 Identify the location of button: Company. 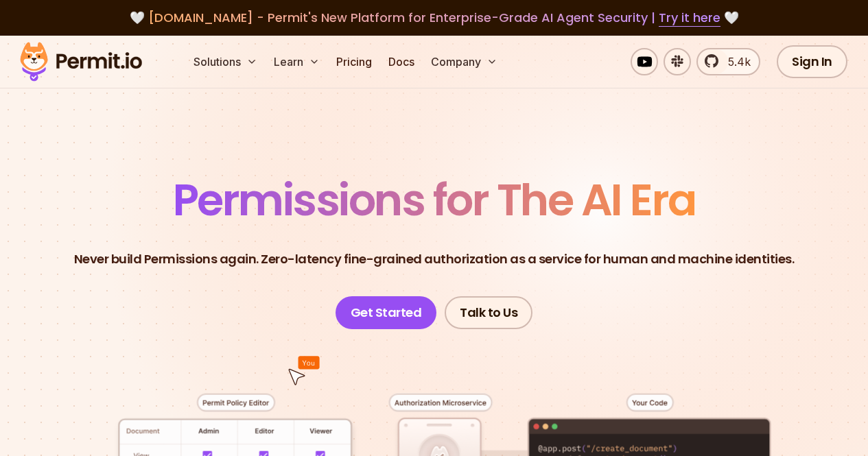
(464, 61).